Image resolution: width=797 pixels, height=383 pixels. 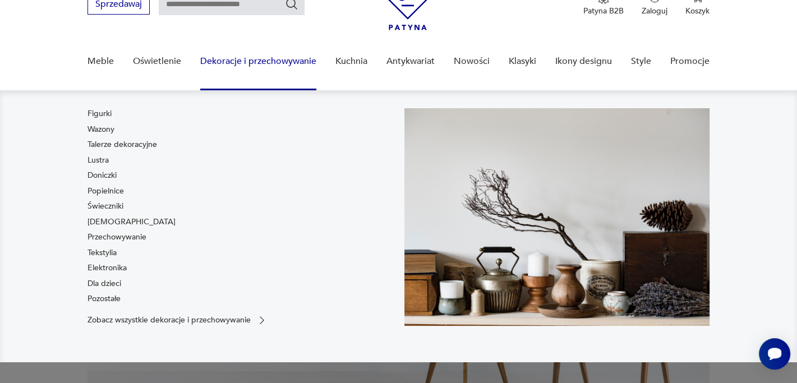 What do you see at coordinates (122, 145) in the screenshot?
I see `a: Talerze dekoracyjne` at bounding box center [122, 145].